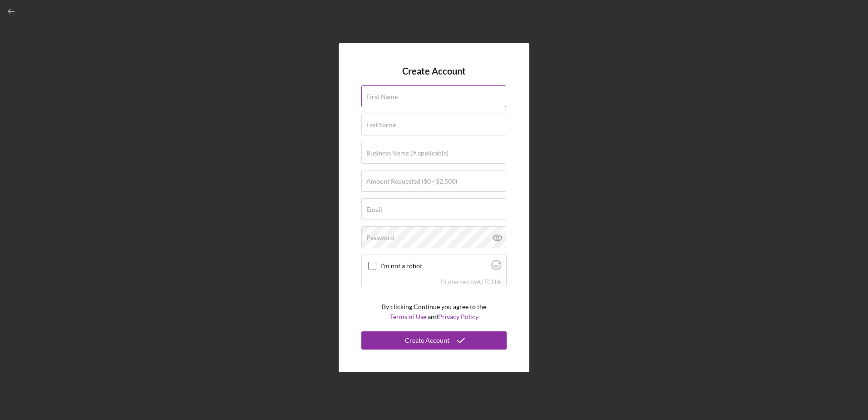 The width and height of the screenshot is (868, 420). What do you see at coordinates (408, 316) in the screenshot?
I see `a: Terms of Use` at bounding box center [408, 316].